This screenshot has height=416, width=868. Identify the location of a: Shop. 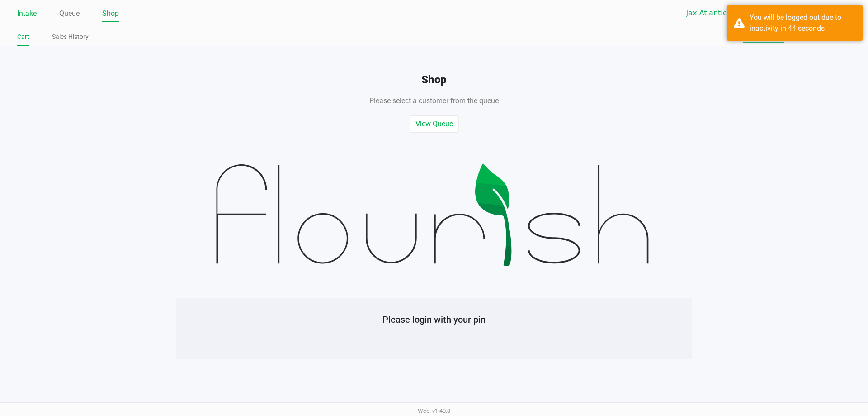
(110, 14).